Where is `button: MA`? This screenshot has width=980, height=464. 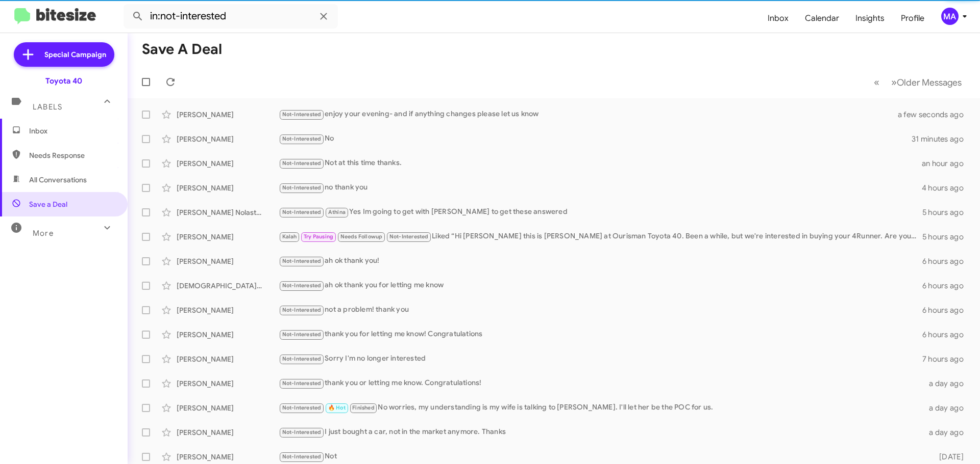 button: MA is located at coordinates (950, 16).